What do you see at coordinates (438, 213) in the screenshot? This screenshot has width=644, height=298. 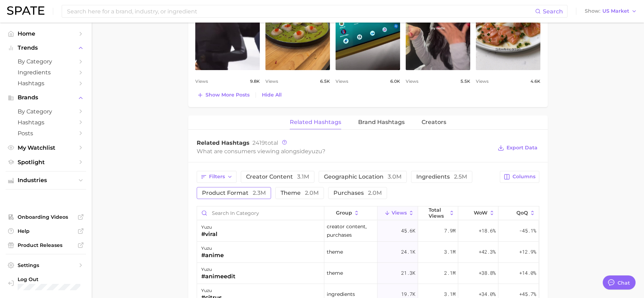 I see `button: Total Views` at bounding box center [438, 213].